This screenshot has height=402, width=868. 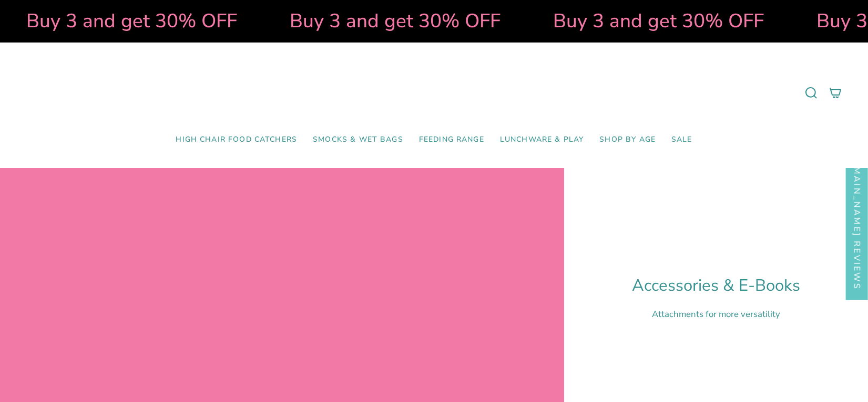 I want to click on p: Attachments for more versatility, so click(x=716, y=314).